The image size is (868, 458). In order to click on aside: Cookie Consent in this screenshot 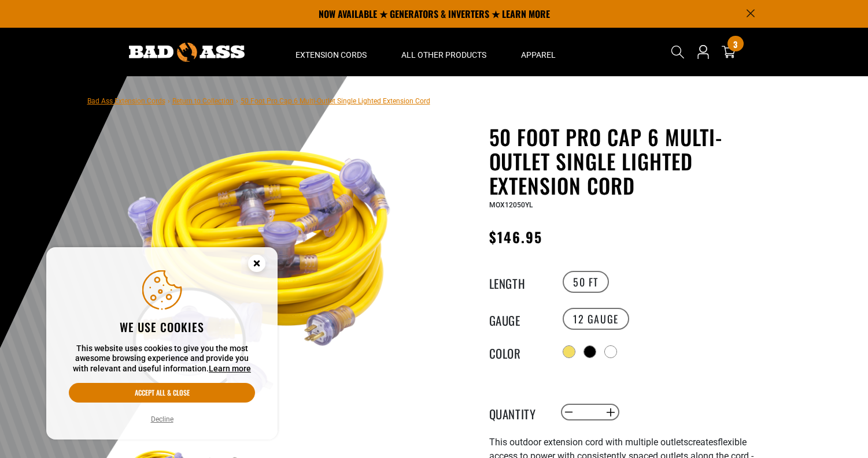, I will do `click(162, 344)`.